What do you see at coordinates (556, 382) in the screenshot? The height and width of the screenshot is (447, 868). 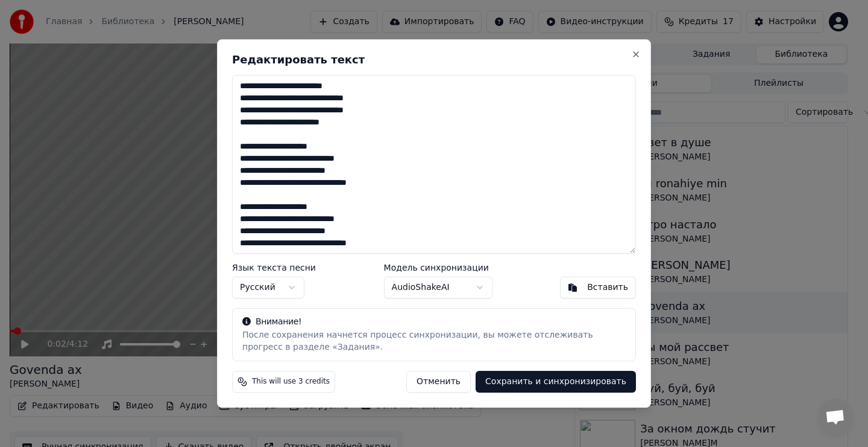 I see `button: Сохранить и синхронизировать` at bounding box center [556, 382].